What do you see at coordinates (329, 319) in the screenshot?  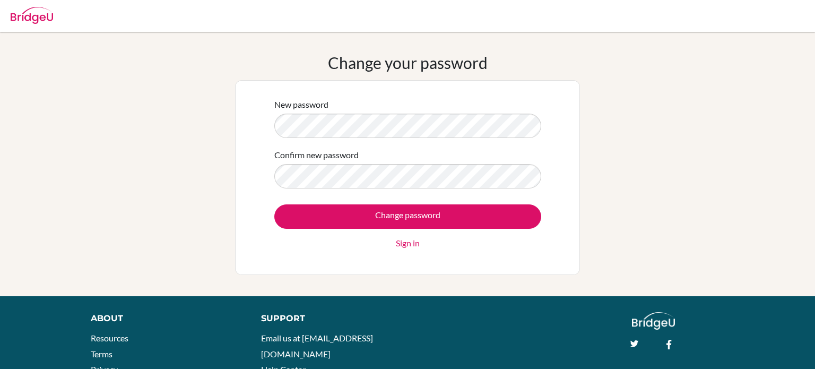 I see `div: Support` at bounding box center [329, 319].